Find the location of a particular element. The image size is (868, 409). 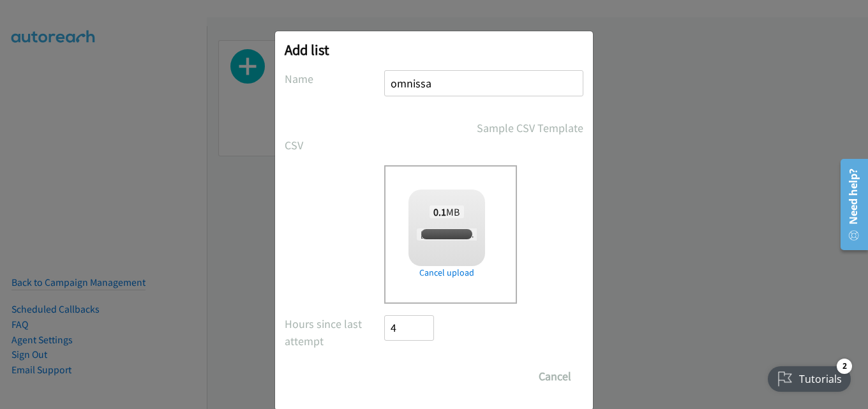

upt-list-badge: 2 is located at coordinates (84, 13).